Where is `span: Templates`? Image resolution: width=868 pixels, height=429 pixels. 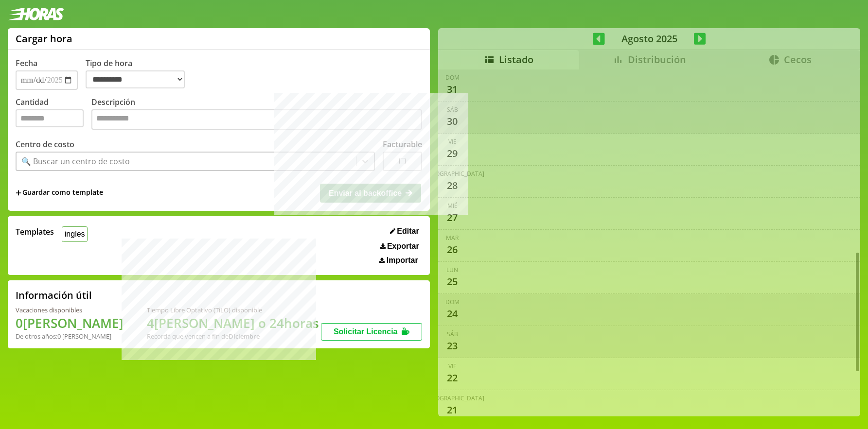 span: Templates is located at coordinates (34, 232).